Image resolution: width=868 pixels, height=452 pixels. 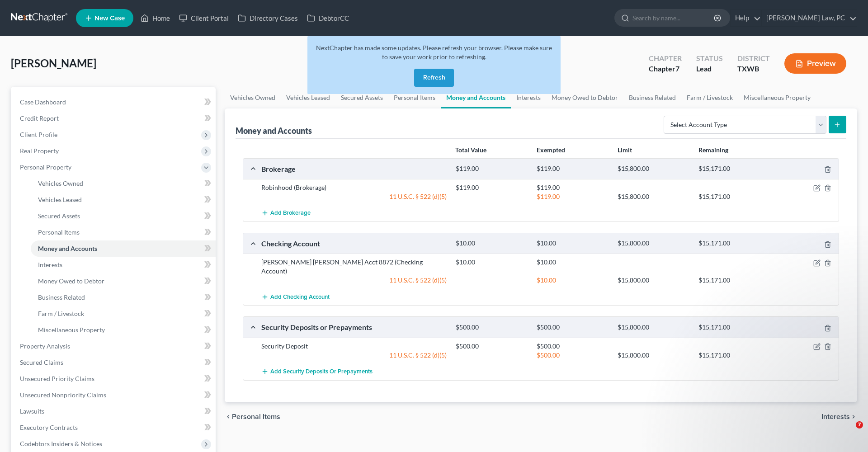 What do you see at coordinates (114, 118) in the screenshot?
I see `a: Credit Report` at bounding box center [114, 118].